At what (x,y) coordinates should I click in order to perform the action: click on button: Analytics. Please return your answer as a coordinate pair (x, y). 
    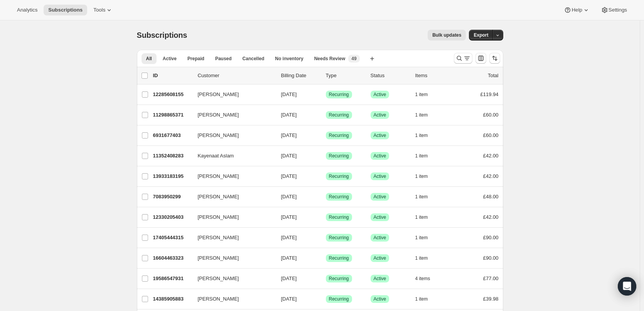
    Looking at the image, I should click on (27, 10).